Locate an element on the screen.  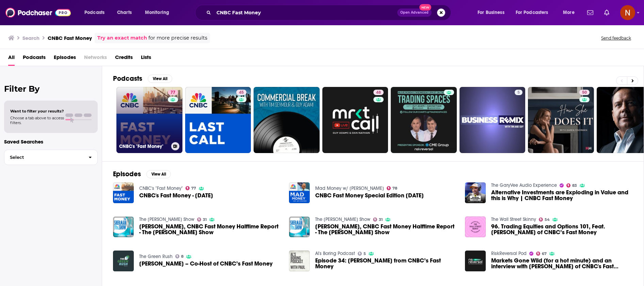
span: For Podcasters is located at coordinates (532, 13).